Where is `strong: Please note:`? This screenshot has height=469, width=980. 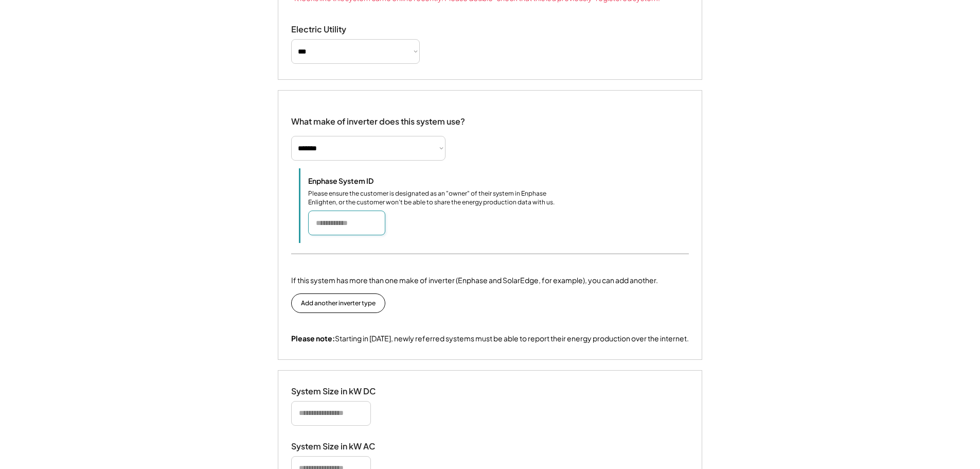
strong: Please note: is located at coordinates (313, 338).